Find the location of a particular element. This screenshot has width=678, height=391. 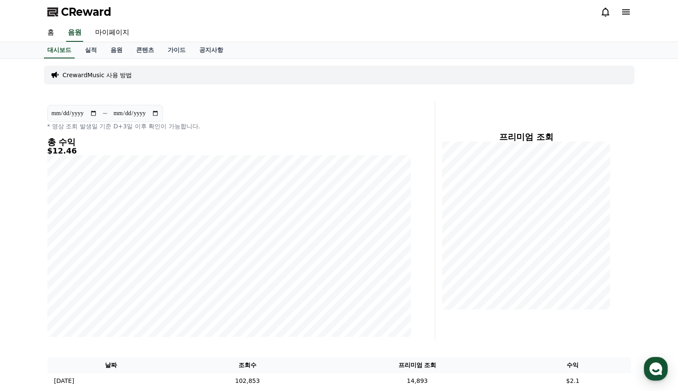

h4: 총 수익 is located at coordinates (229, 142).